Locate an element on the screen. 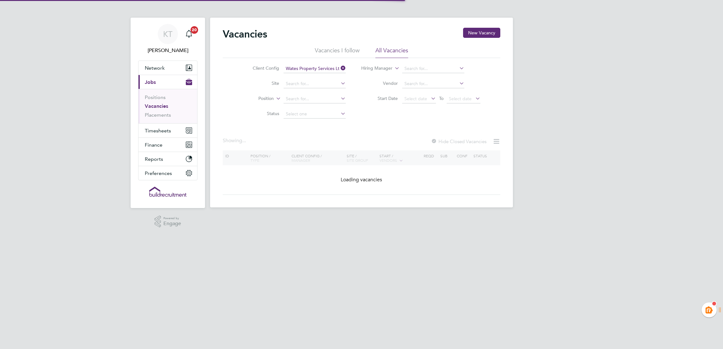 The width and height of the screenshot is (723, 349). span: KT is located at coordinates (168, 34).